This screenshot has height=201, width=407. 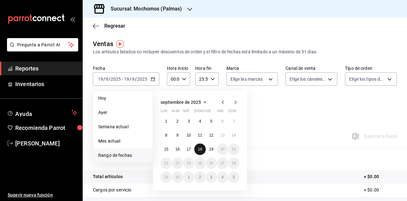 What do you see at coordinates (311, 68) in the screenshot?
I see `label: Canal de venta` at bounding box center [311, 68].